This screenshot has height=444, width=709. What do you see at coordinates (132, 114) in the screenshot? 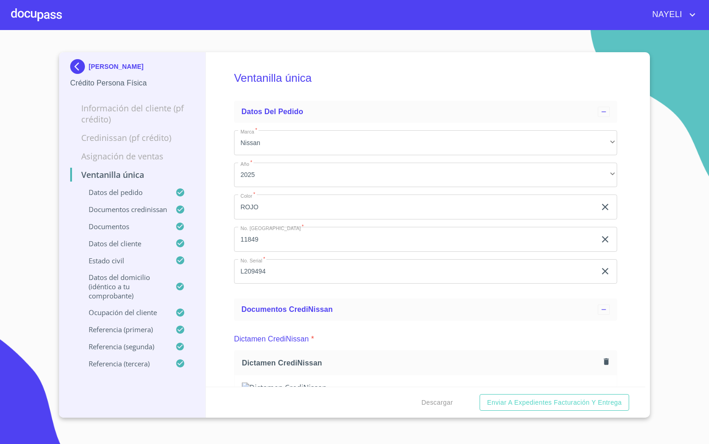
I see `p: Información del cliente (PF crédito)` at bounding box center [132, 114].